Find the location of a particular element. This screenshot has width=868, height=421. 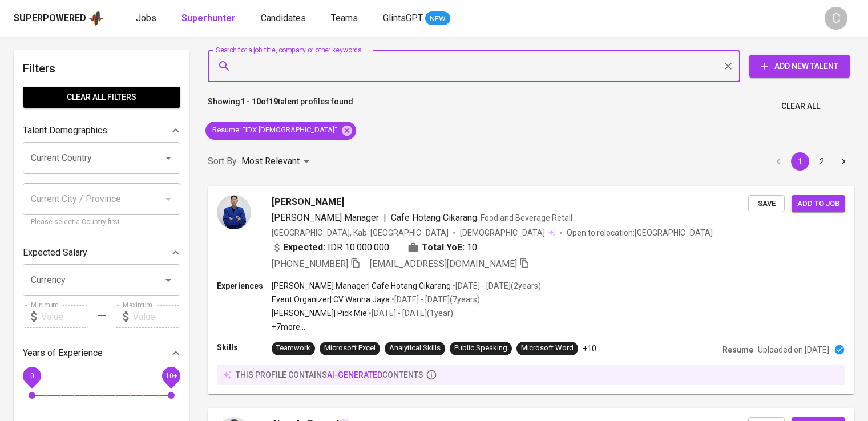

div: Teamwork is located at coordinates (293, 348).